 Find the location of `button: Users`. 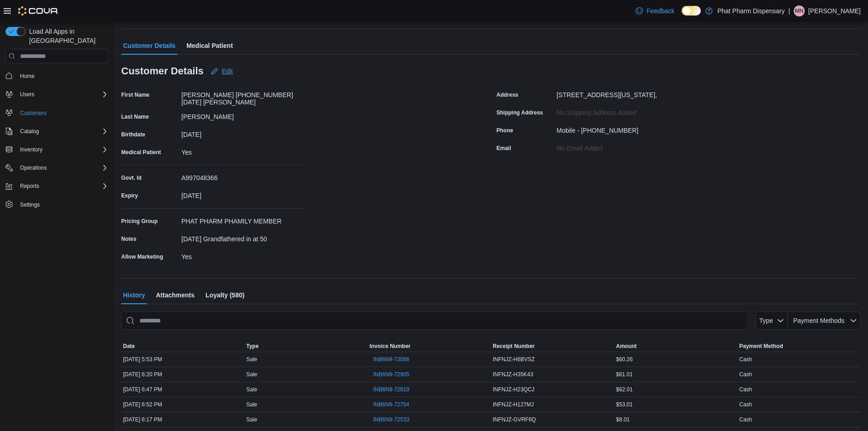

button: Users is located at coordinates (57, 94).